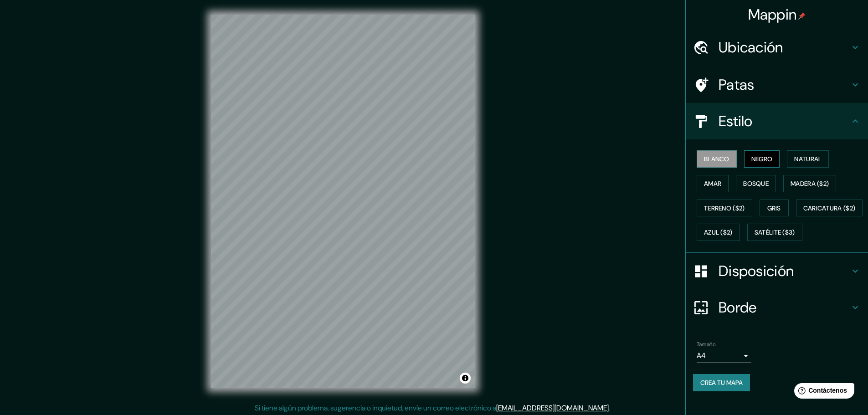 The height and width of the screenshot is (415, 868). What do you see at coordinates (756, 271) in the screenshot?
I see `font: Disposición` at bounding box center [756, 271].